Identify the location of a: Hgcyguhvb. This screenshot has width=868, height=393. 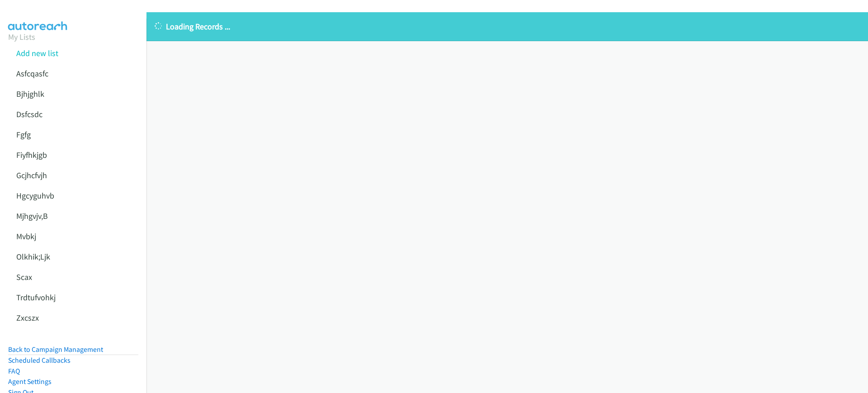
(35, 195).